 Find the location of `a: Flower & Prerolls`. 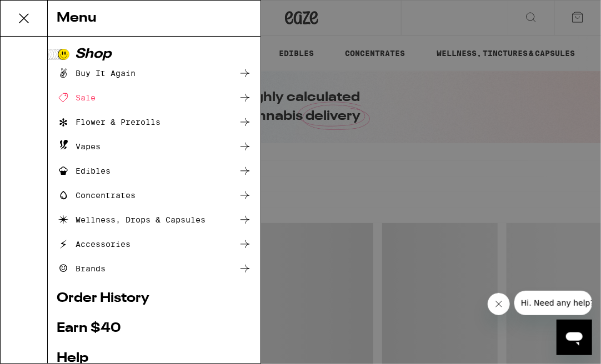

a: Flower & Prerolls is located at coordinates (154, 122).